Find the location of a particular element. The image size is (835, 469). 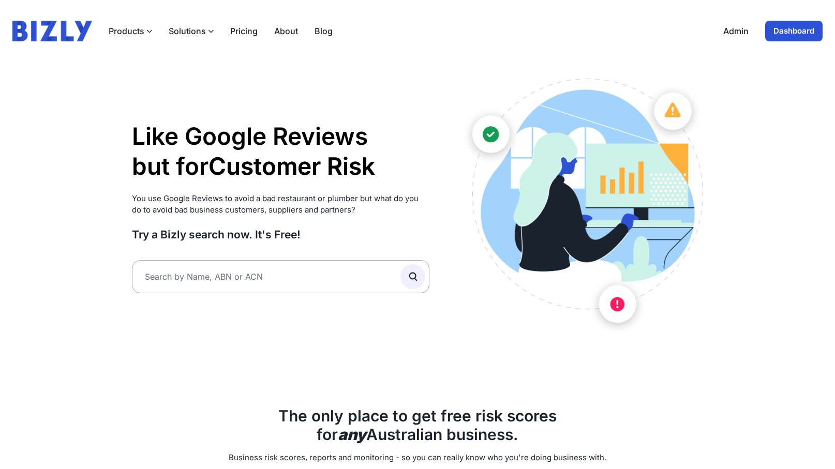

h3: Try a Bizly search now. It's Free! is located at coordinates (280, 234).